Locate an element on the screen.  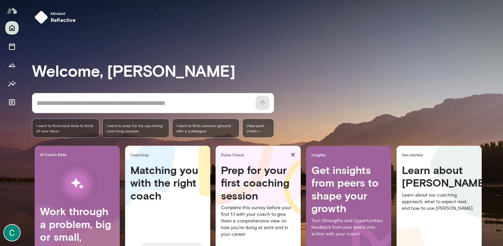
p: Turn Strengths and Opportunities feedback from your peers into action with your coach. is located at coordinates (349, 228).